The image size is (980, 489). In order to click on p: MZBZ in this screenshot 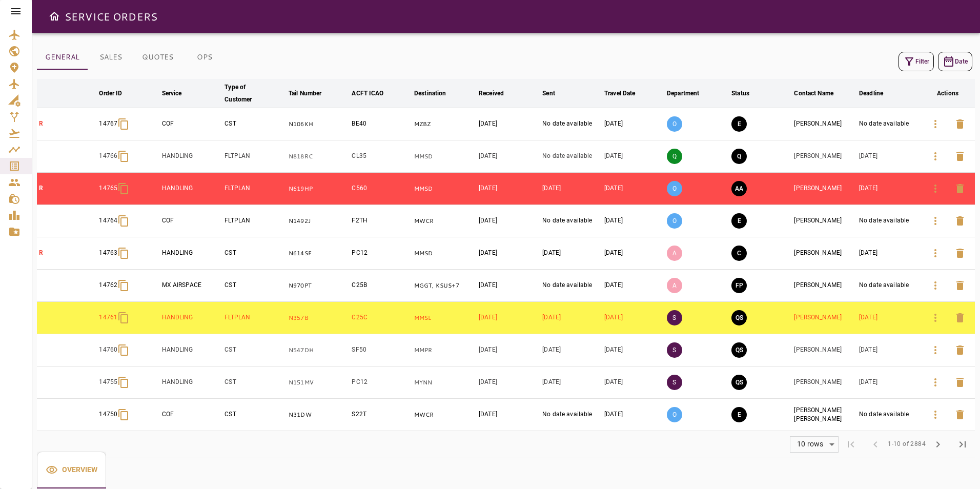, I will do `click(445, 124)`.